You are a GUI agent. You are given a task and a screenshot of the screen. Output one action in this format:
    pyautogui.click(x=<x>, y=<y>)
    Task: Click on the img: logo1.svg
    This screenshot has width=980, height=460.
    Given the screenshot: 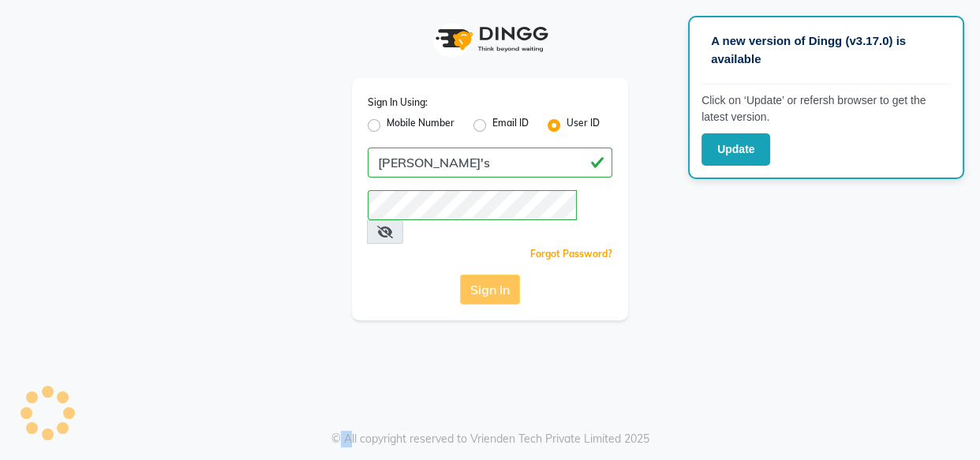 What is the action you would take?
    pyautogui.click(x=490, y=38)
    